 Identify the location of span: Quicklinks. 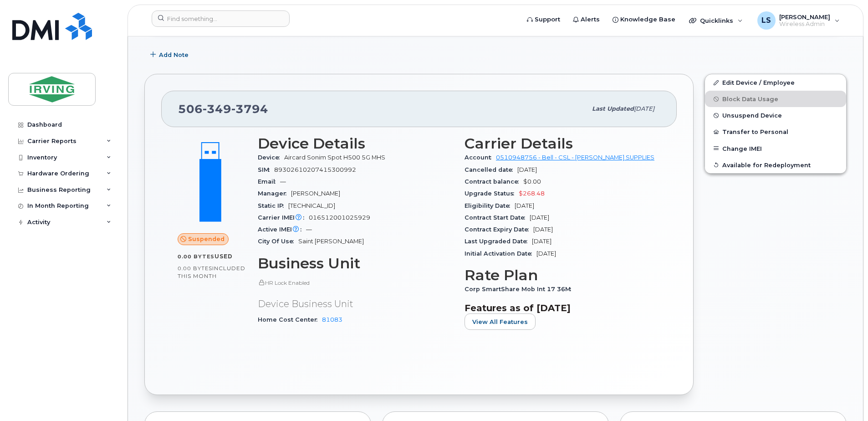
(717, 20).